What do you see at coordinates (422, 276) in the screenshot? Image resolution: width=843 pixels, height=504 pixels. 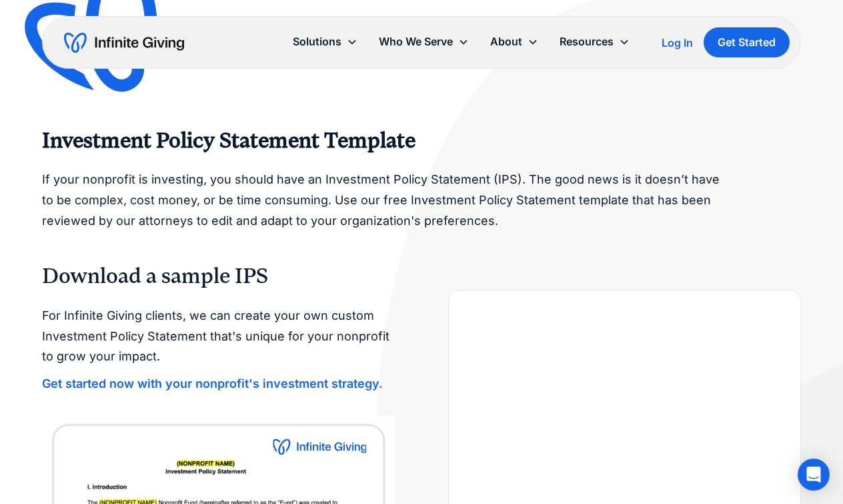 I see `h3: Download a sample IPS` at bounding box center [422, 276].